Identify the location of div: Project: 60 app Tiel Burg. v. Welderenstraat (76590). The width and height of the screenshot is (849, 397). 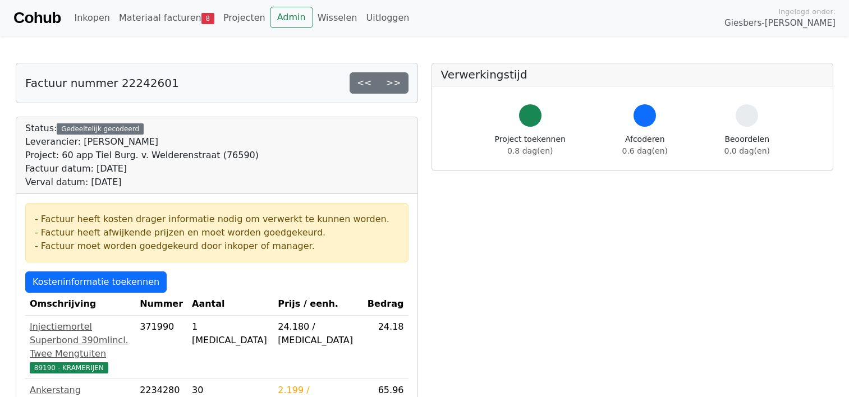
(142, 155).